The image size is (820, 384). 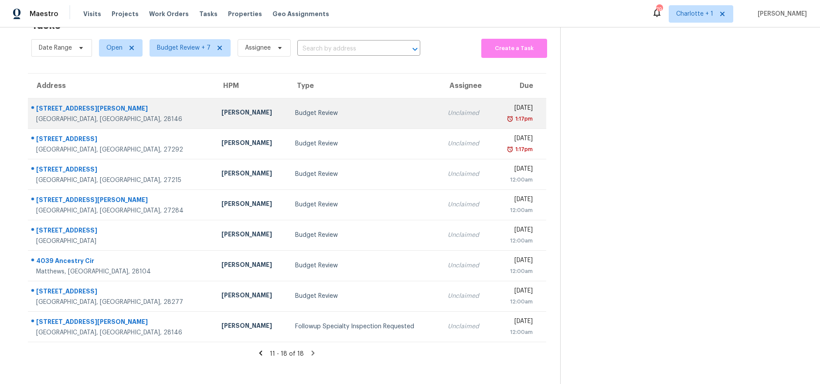 I want to click on span: Assignee, so click(x=258, y=48).